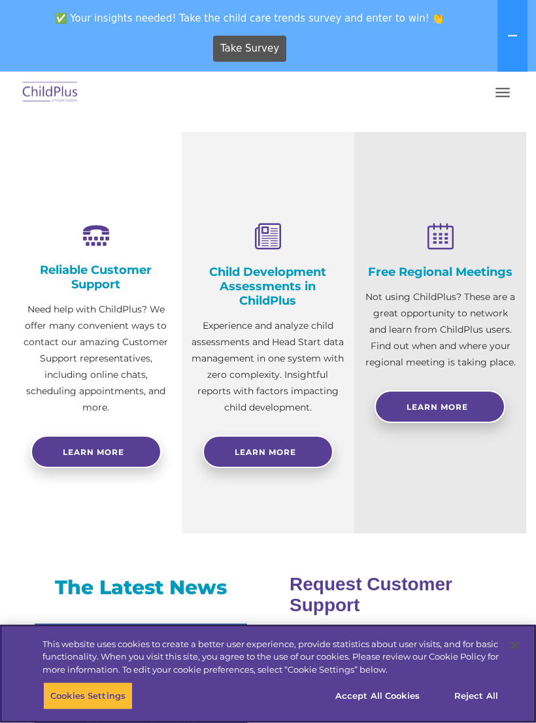  What do you see at coordinates (96, 359) in the screenshot?
I see `p: Need help with ChildPlus? We offer many convenient ways to contact our amazing Customer Support r...` at bounding box center [96, 359].